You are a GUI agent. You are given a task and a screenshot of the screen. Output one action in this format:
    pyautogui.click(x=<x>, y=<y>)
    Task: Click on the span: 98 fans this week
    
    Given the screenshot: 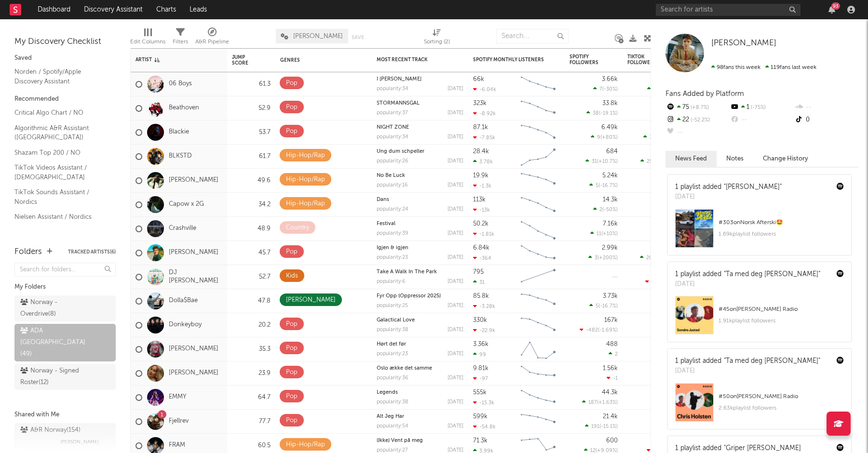 What is the action you would take?
    pyautogui.click(x=736, y=68)
    